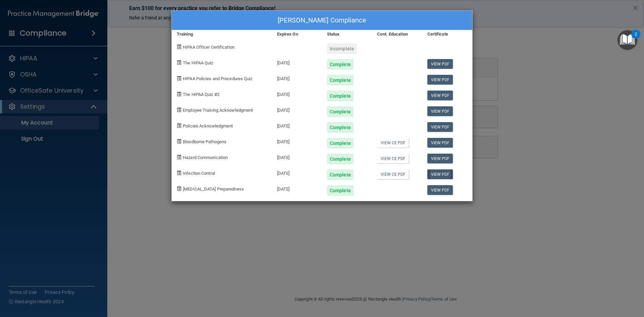 This screenshot has height=317, width=644. I want to click on span: Bloodborne Pathogens, so click(205, 142).